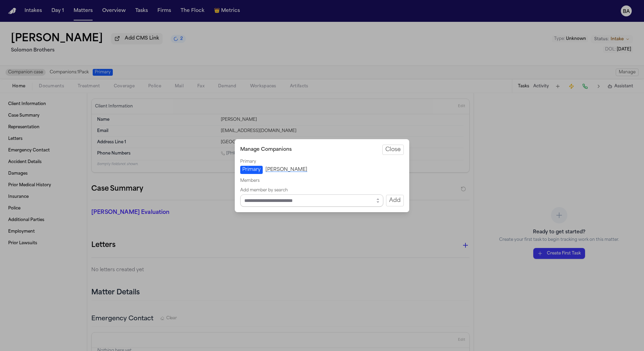 Image resolution: width=644 pixels, height=351 pixels. I want to click on div: Add member by search, so click(322, 190).